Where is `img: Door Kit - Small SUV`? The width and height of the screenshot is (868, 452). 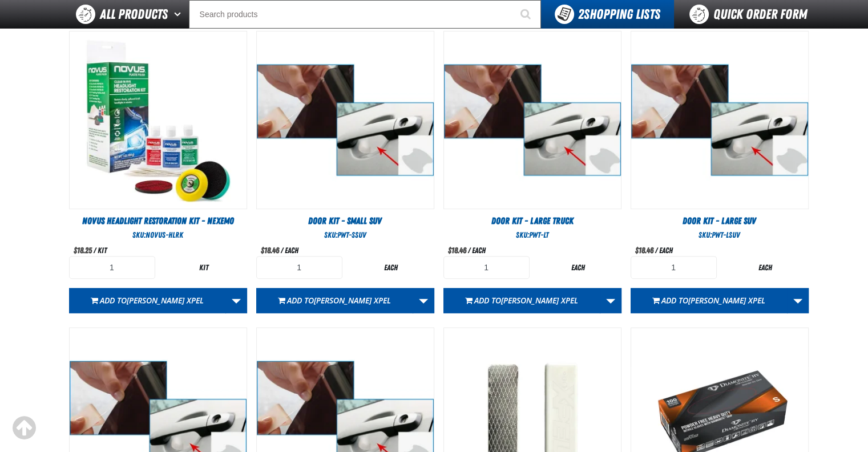
img: Door Kit - Small SUV is located at coordinates (345, 120).